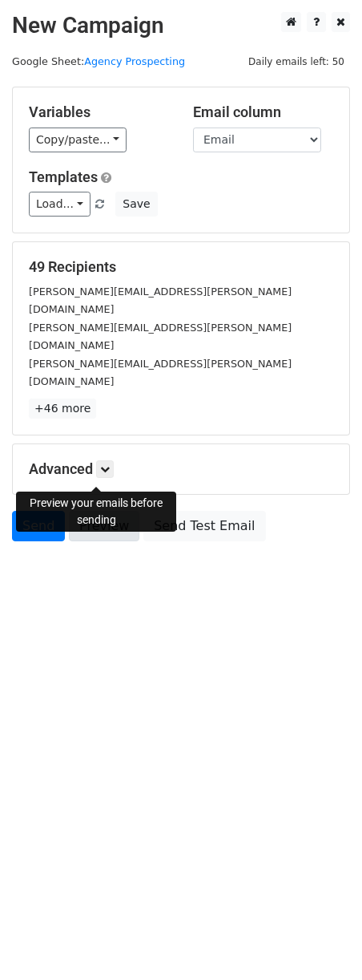 The height and width of the screenshot is (980, 362). What do you see at coordinates (136, 204) in the screenshot?
I see `button: Save` at bounding box center [136, 204].